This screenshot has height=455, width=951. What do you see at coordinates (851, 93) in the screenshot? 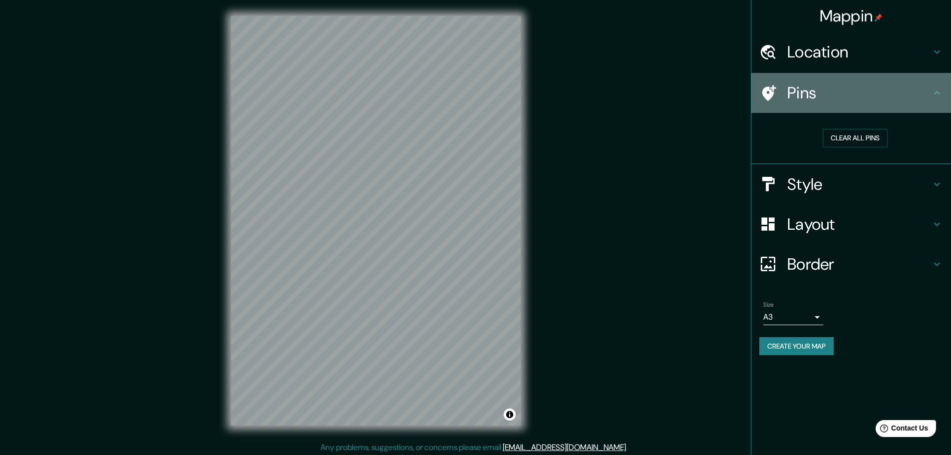
I see `div: Pins` at bounding box center [851, 93].